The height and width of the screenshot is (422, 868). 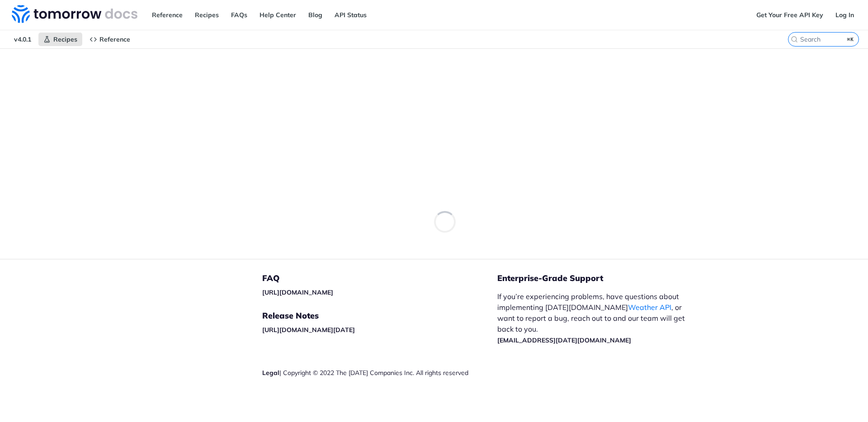 I want to click on span: Recipes, so click(x=65, y=40).